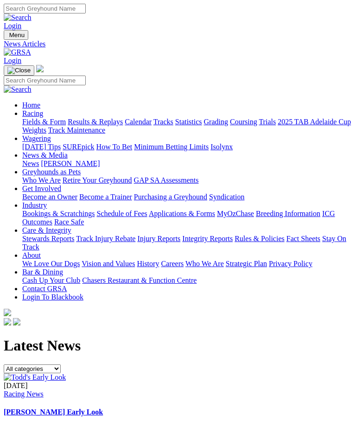 This screenshot has width=356, height=427. I want to click on div: Wagering, so click(187, 147).